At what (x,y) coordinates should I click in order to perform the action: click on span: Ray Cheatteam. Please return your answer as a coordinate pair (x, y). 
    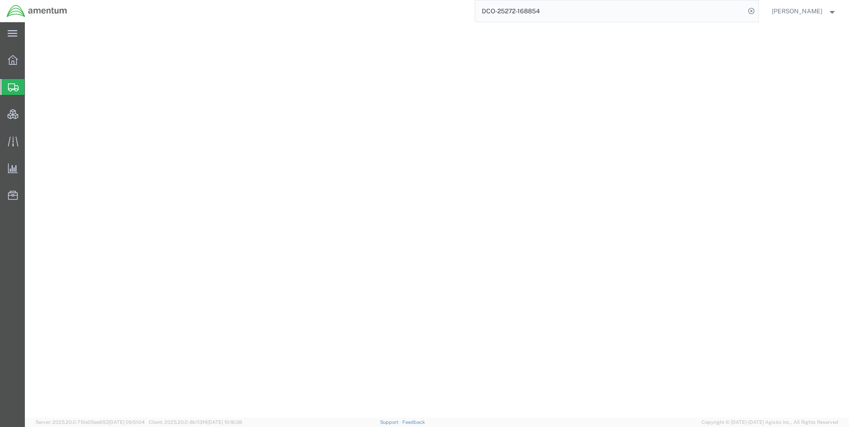
    Looking at the image, I should click on (797, 11).